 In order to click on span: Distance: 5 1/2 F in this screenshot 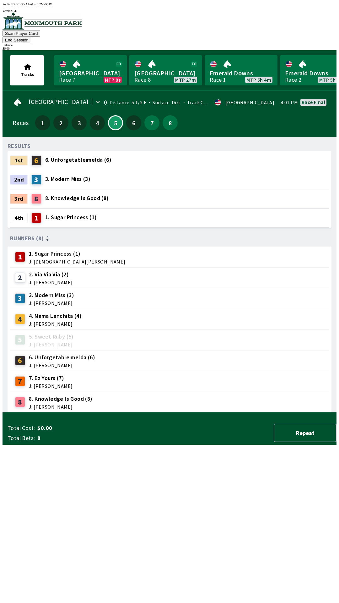, I will do `click(128, 102)`.